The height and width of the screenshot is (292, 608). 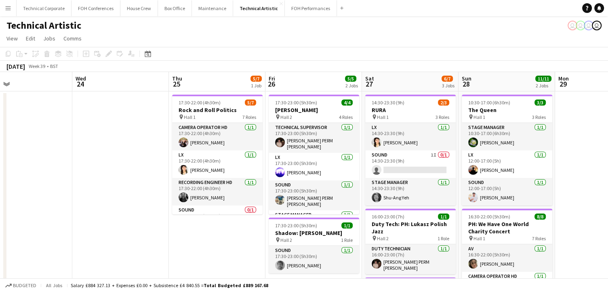 What do you see at coordinates (369, 84) in the screenshot?
I see `span: 27` at bounding box center [369, 84].